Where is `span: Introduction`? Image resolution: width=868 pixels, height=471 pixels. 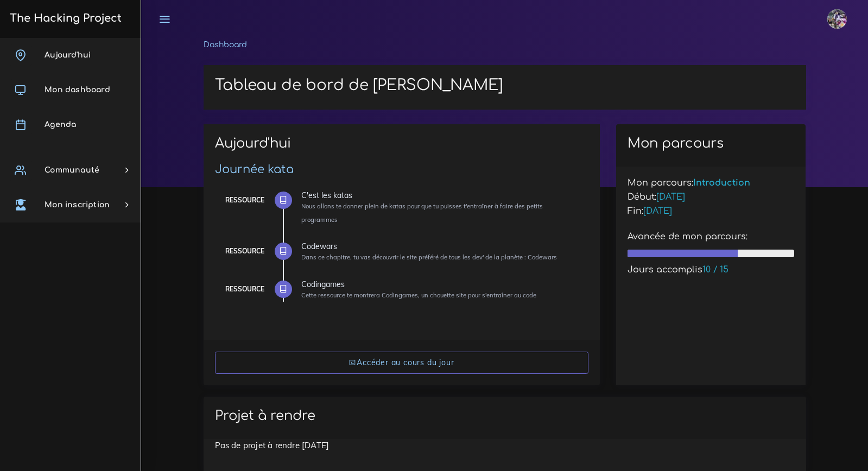 span: Introduction is located at coordinates (721, 183).